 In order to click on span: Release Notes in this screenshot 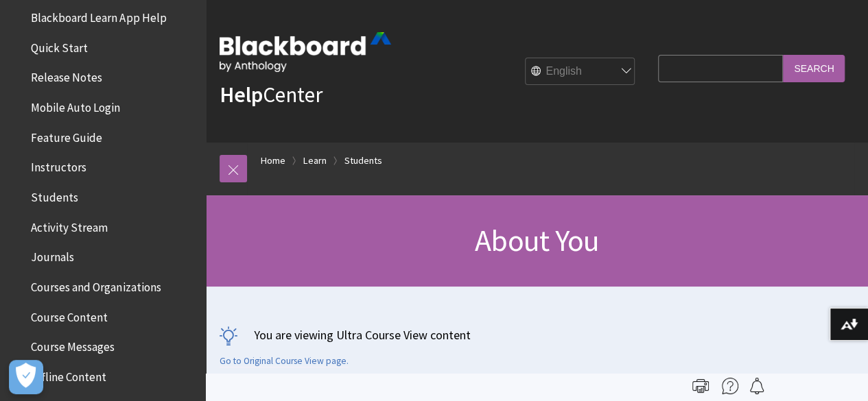, I will do `click(66, 75)`.